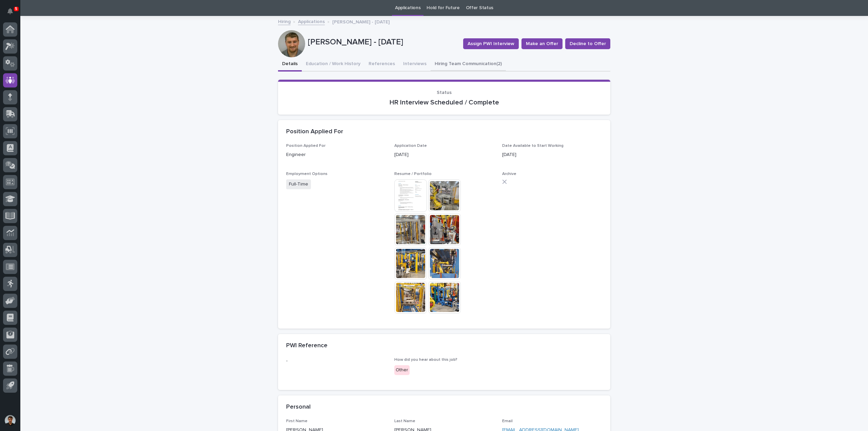 This screenshot has height=431, width=868. I want to click on a: Hiring, so click(284, 21).